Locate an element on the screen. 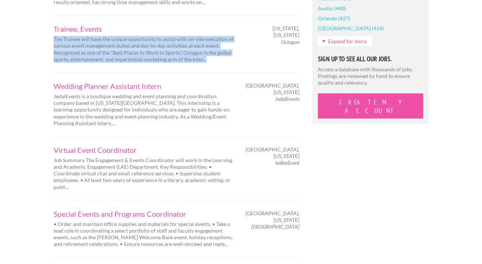 This screenshot has width=482, height=264. a: Austin (440) is located at coordinates (332, 8).